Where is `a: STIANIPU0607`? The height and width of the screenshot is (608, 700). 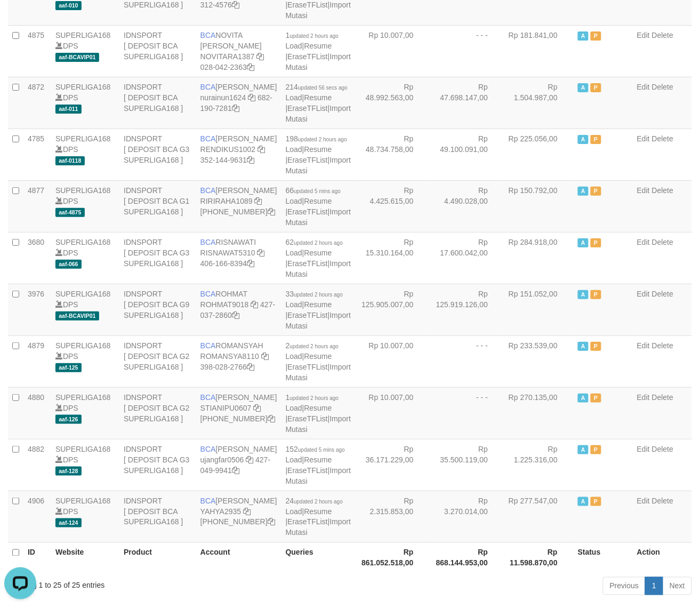 a: STIANIPU0607 is located at coordinates (226, 408).